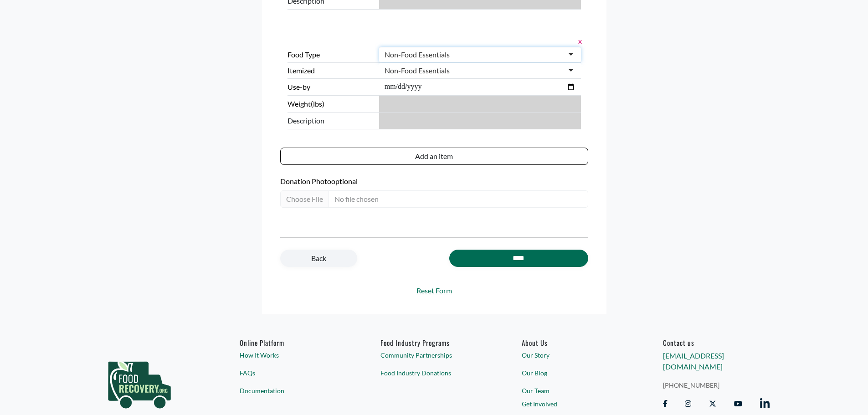  What do you see at coordinates (331, 87) in the screenshot?
I see `label: Use-by` at bounding box center [331, 87].